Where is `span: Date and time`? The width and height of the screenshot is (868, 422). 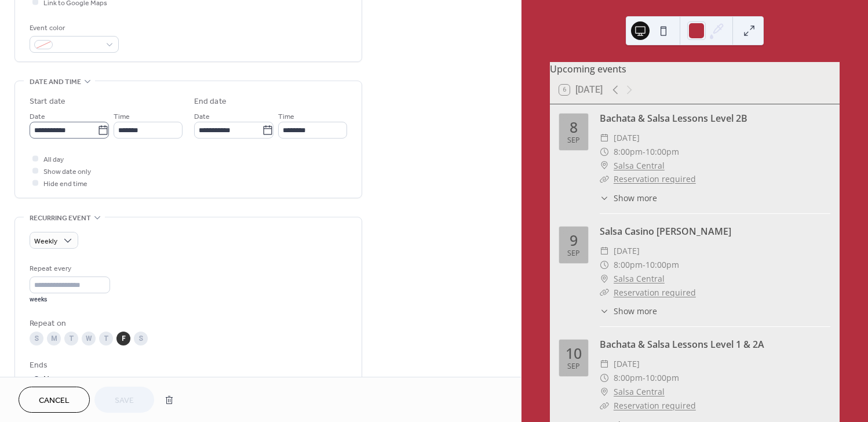 span: Date and time is located at coordinates (55, 82).